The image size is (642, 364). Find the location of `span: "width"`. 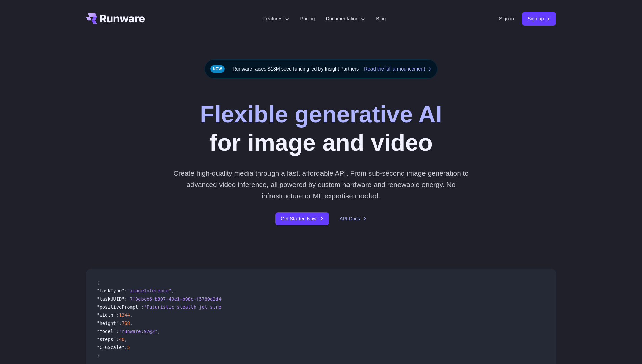

span: "width" is located at coordinates (106, 315).